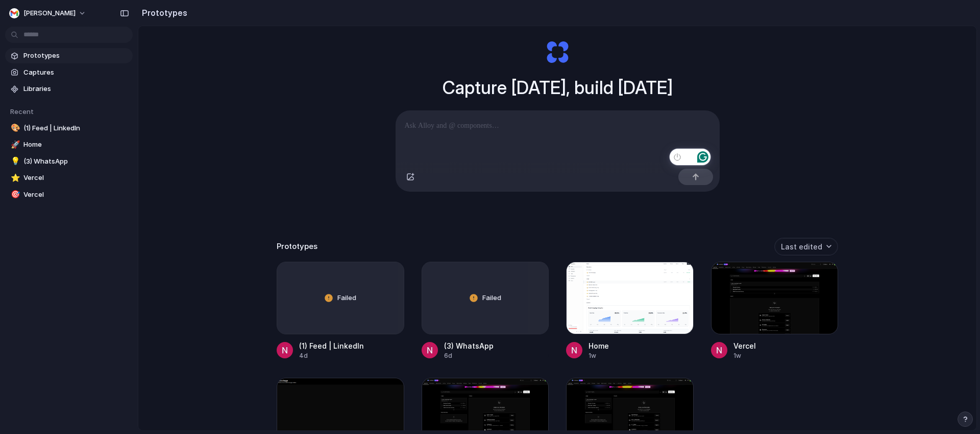 The width and height of the screenshot is (980, 434). What do you see at coordinates (69, 89) in the screenshot?
I see `a: Libraries` at bounding box center [69, 89].